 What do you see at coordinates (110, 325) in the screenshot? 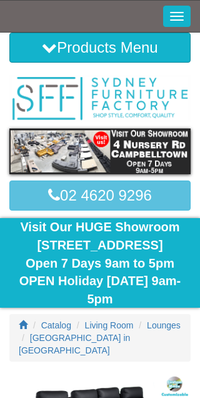
I see `span: Living Room` at bounding box center [110, 325].